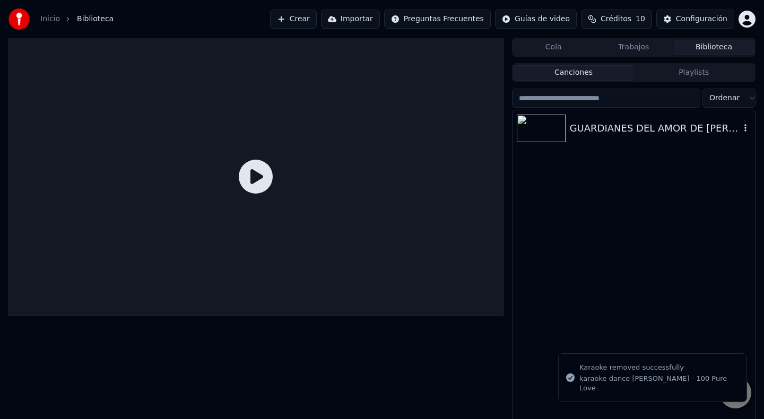 The width and height of the screenshot is (764, 419). What do you see at coordinates (713, 47) in the screenshot?
I see `button: Biblioteca` at bounding box center [713, 47].